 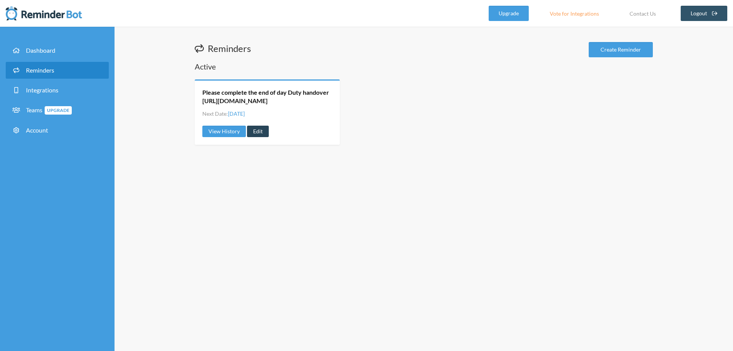 What do you see at coordinates (57, 130) in the screenshot?
I see `a: Account` at bounding box center [57, 130].